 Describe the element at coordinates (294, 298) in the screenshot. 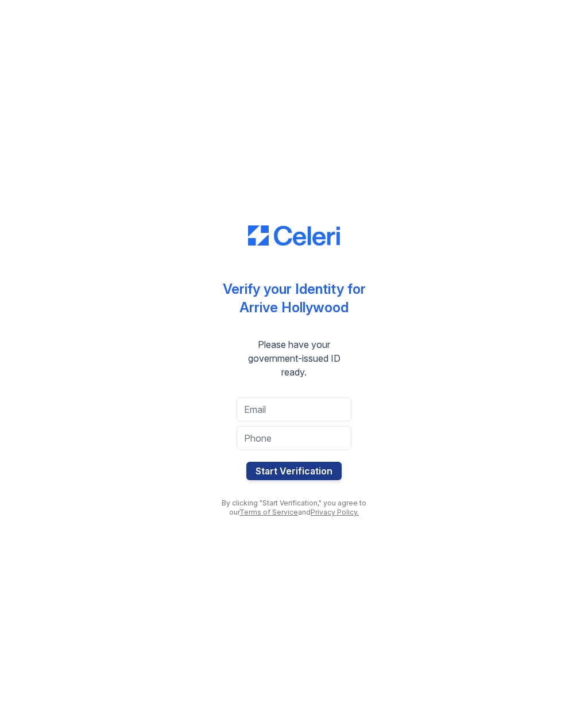

I see `div: Verify your Identity for Arrive Hollywood` at that location.